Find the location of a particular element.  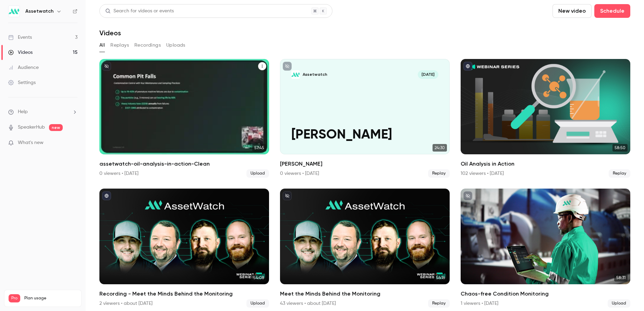

span: 54:08 is located at coordinates (258, 277).